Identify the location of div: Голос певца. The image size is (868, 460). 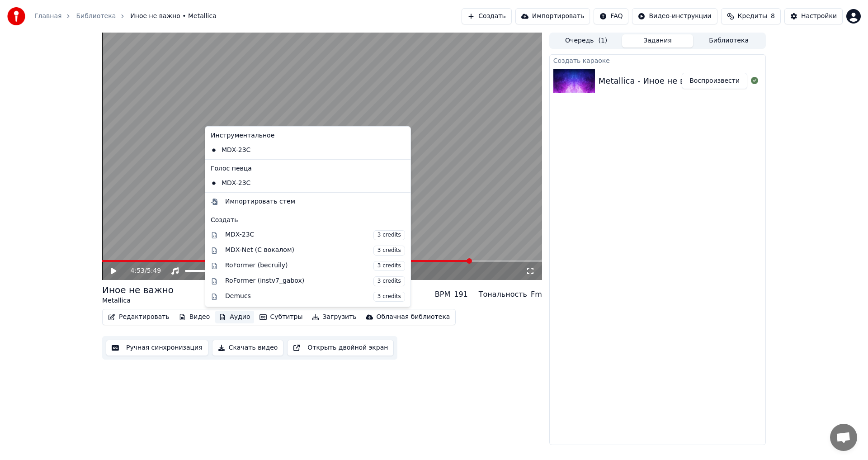
(308, 169).